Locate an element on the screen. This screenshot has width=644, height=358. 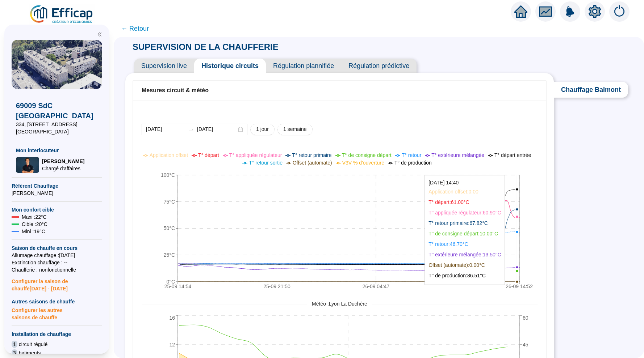
input: Date de début is located at coordinates (165, 129).